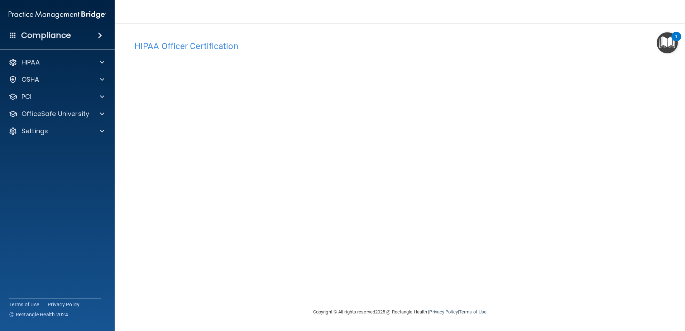  I want to click on h4: HIPAA Officer Certification, so click(400, 46).